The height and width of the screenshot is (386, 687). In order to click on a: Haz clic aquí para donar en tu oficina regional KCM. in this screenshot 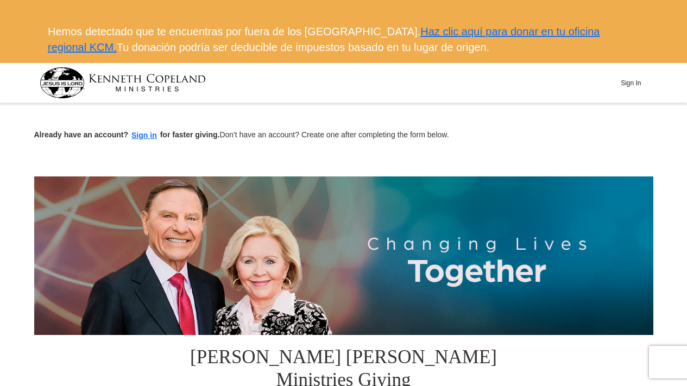, I will do `click(324, 39)`.